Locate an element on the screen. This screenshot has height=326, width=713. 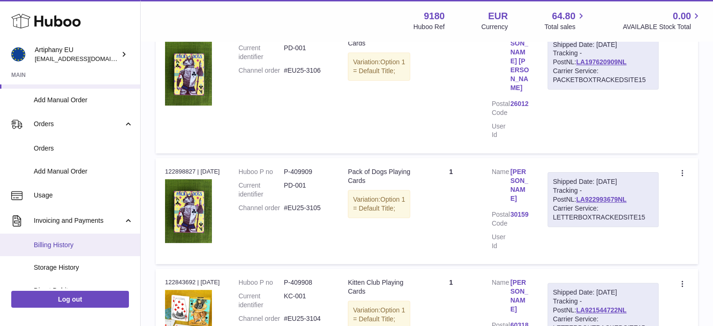
a: 64.80 Total sales is located at coordinates (565, 21).